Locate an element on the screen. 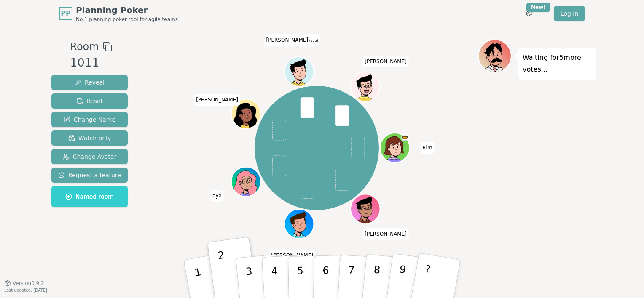  button: Reveal is located at coordinates (89, 82).